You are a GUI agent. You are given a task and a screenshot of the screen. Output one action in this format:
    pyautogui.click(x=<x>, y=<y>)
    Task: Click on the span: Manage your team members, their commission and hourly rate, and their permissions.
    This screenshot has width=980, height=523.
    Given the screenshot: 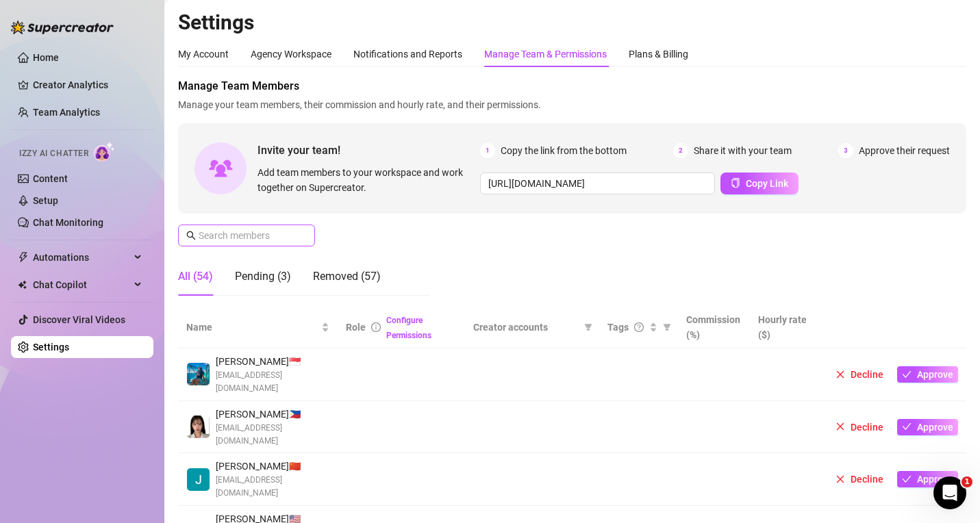 What is the action you would take?
    pyautogui.click(x=572, y=104)
    